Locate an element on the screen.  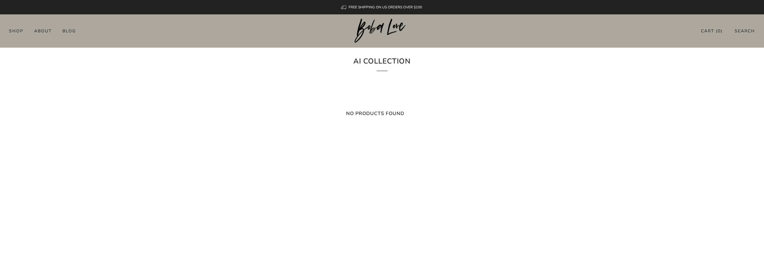
a: Shop is located at coordinates (16, 31).